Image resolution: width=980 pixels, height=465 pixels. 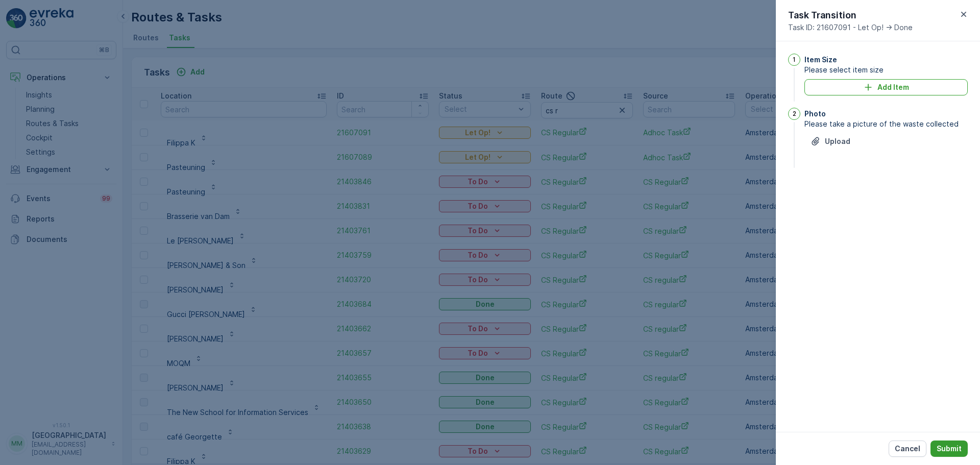 I want to click on p: Cancel, so click(x=907, y=448).